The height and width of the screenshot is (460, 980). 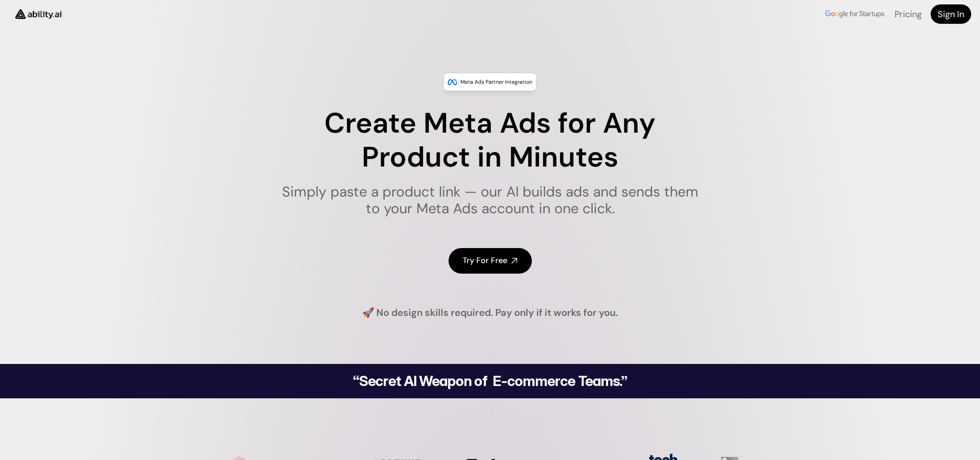 I want to click on h1: Create Meta Ads for Any Product in Minutes, so click(x=490, y=140).